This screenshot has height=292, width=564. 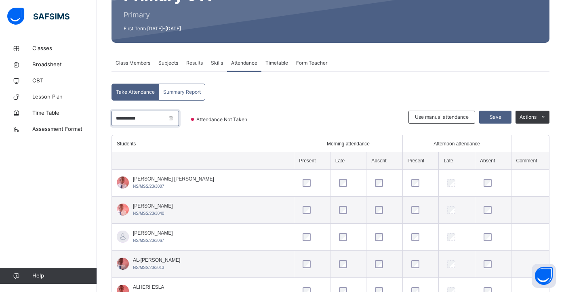 I want to click on span: NS/MSS/23/3013, so click(x=148, y=268).